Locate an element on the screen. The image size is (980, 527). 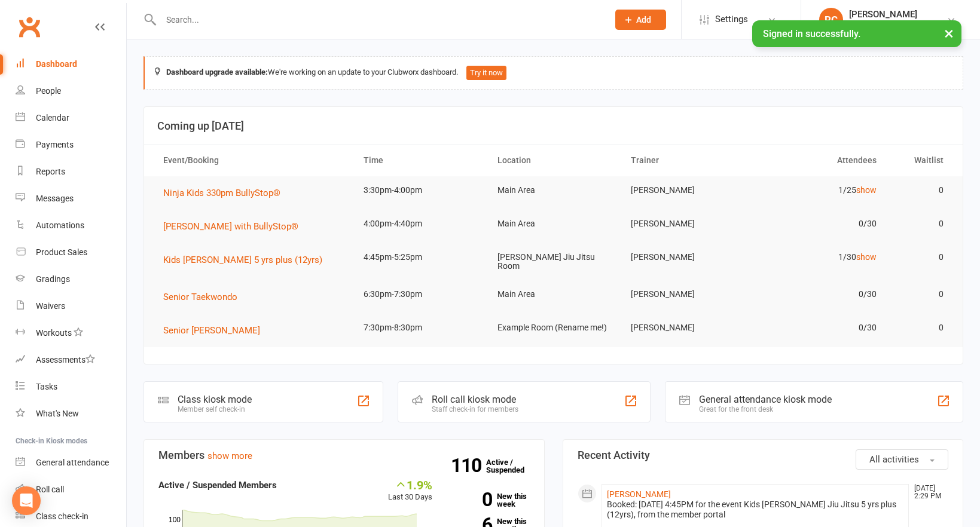
div: Reports is located at coordinates (50, 172).